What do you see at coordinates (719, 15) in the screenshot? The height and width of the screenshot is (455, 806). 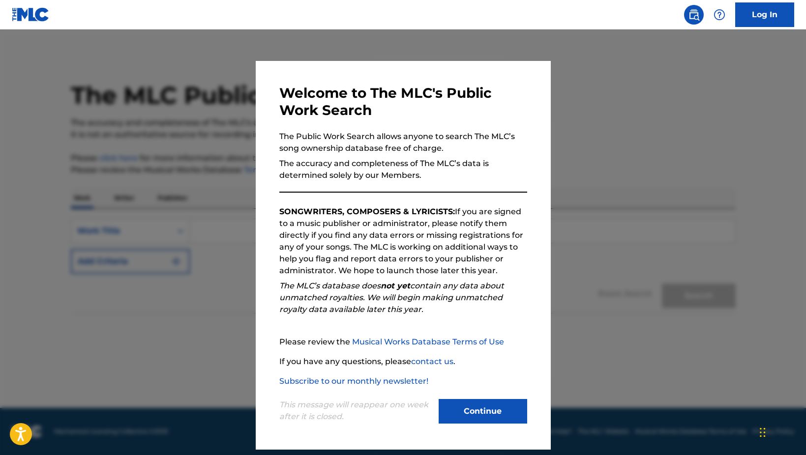 I see `div: Help` at bounding box center [719, 15].